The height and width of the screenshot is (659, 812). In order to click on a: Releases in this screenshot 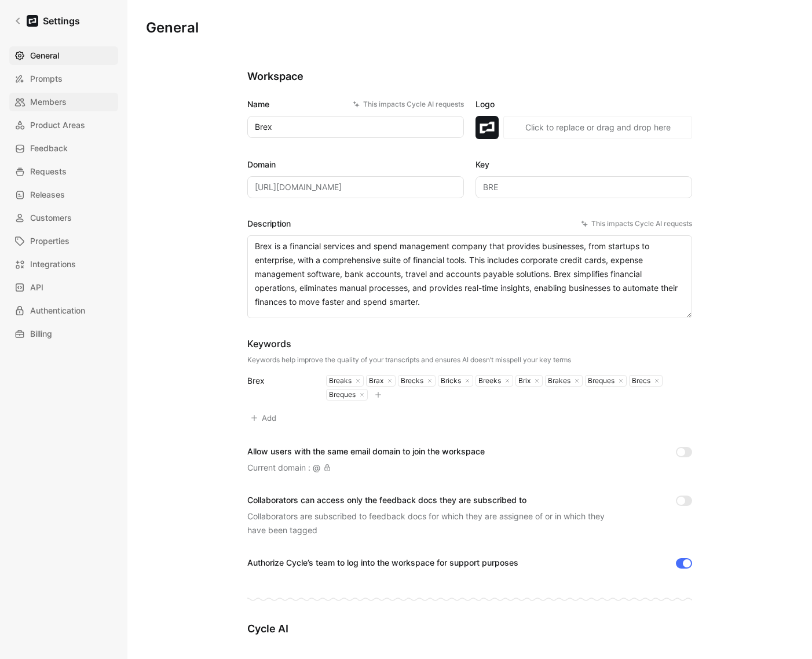, I will do `click(64, 194)`.